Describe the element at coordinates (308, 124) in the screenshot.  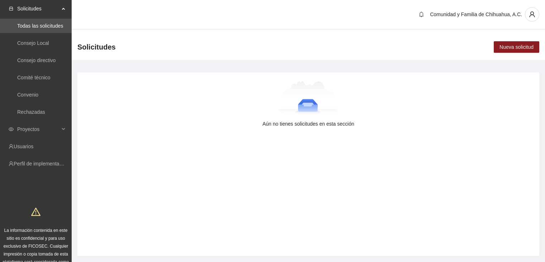
I see `div: Aún no tienes solicitudes en esta sección` at that location.